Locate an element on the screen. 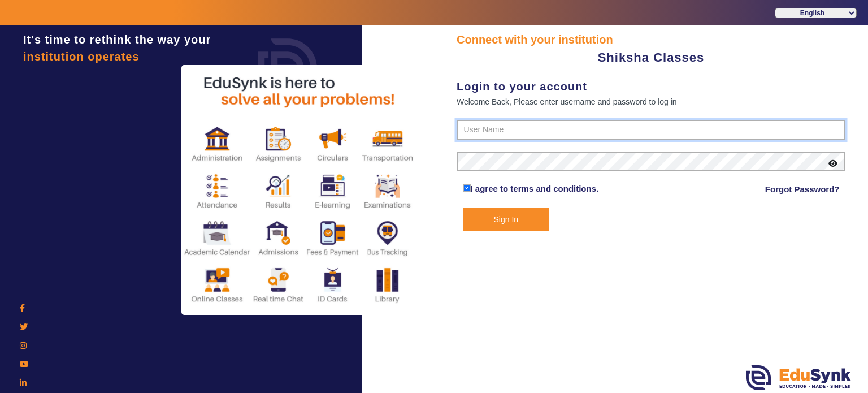 The width and height of the screenshot is (868, 393). span: institution operates is located at coordinates (81, 57).